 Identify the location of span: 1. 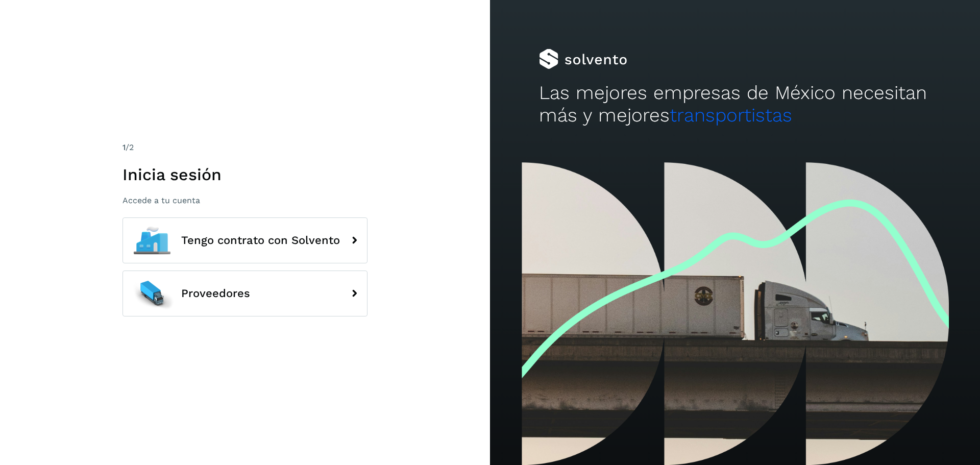
(124, 147).